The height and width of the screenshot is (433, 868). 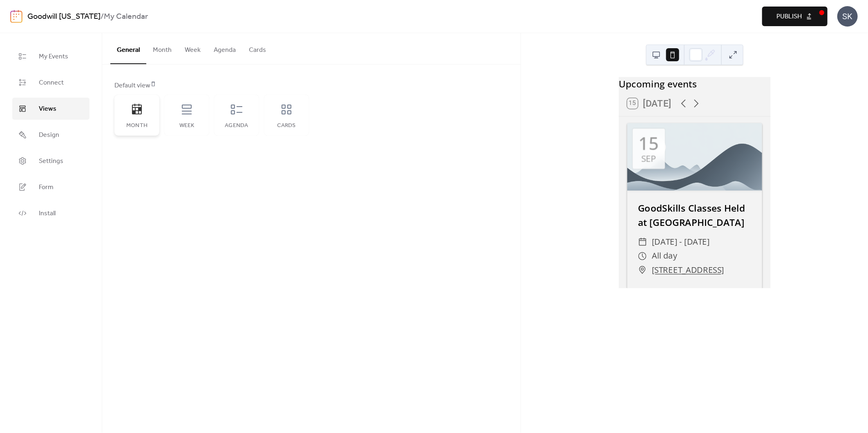 What do you see at coordinates (51, 83) in the screenshot?
I see `span: Connect` at bounding box center [51, 83].